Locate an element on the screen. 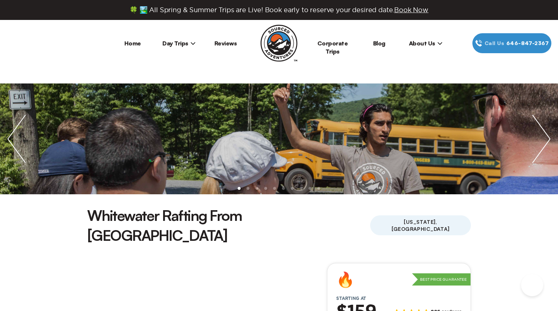 The width and height of the screenshot is (558, 311). span: Day Trips is located at coordinates (179, 43).